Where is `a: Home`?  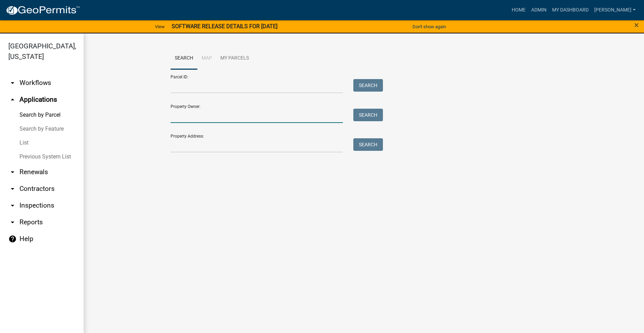
a: Home is located at coordinates (519, 10).